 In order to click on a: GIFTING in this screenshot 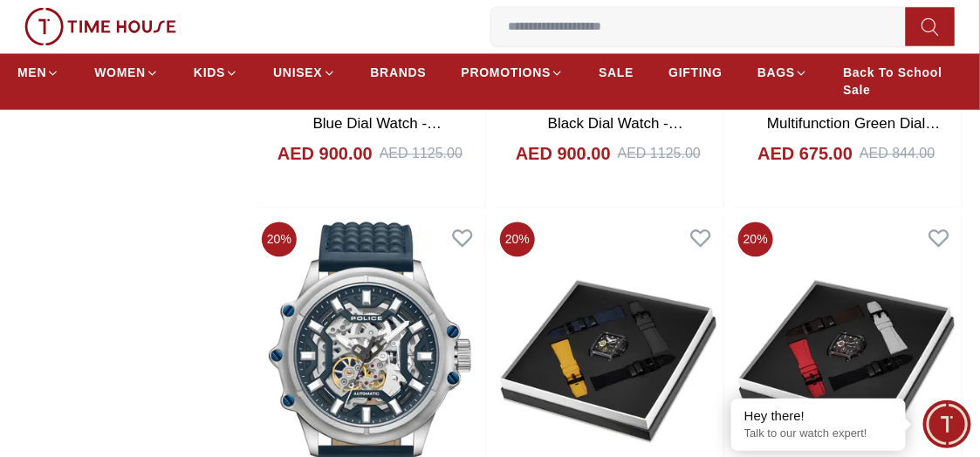, I will do `click(695, 73)`.